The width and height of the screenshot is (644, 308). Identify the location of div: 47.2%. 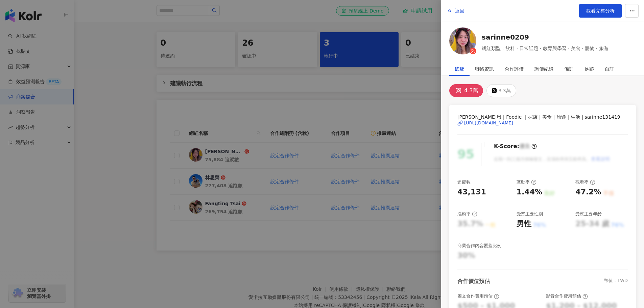
(588, 192).